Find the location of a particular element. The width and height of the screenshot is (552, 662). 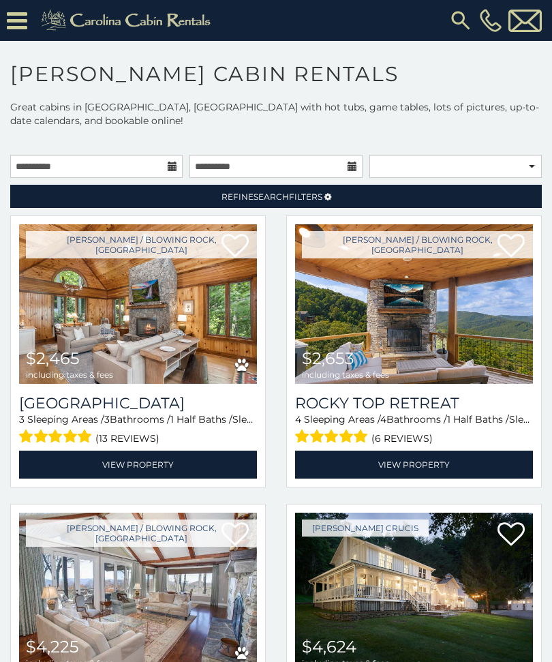

span: (6 reviews) is located at coordinates (402, 438).